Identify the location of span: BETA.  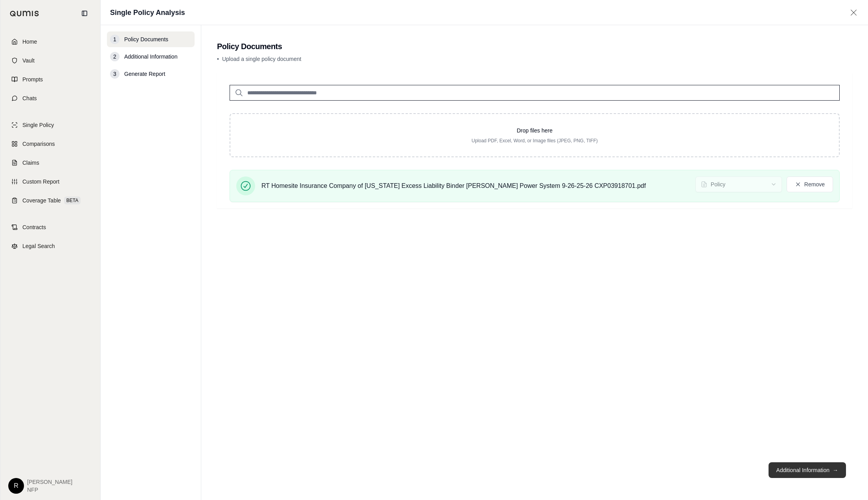
(72, 200).